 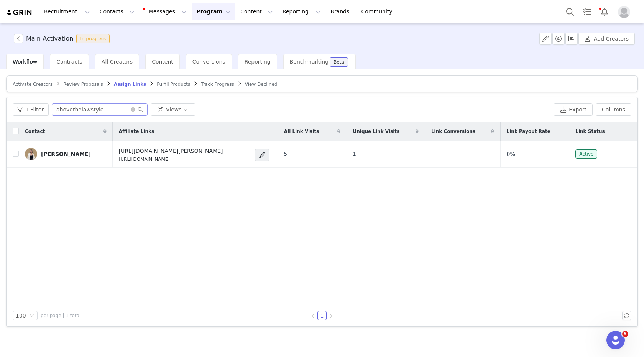 I want to click on span: Track Progress, so click(x=217, y=84).